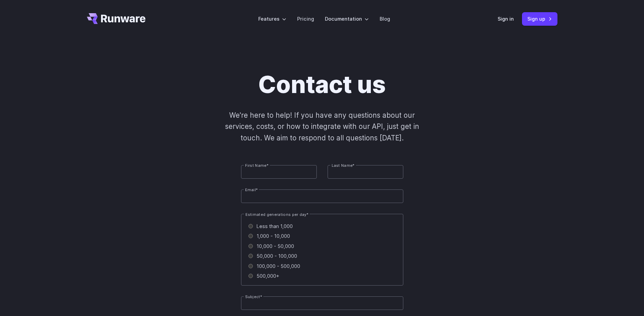 The image size is (644, 316). What do you see at coordinates (306, 18) in the screenshot?
I see `a: Pricing` at bounding box center [306, 18].